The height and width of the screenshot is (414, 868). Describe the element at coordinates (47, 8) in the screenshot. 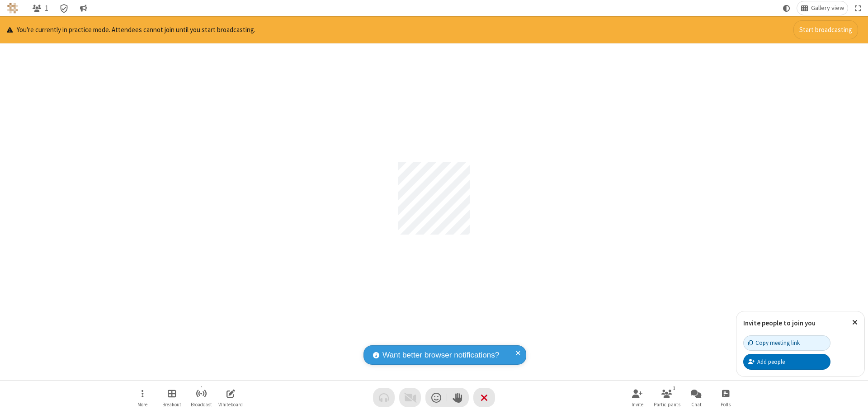

I see `span: 1` at that location.